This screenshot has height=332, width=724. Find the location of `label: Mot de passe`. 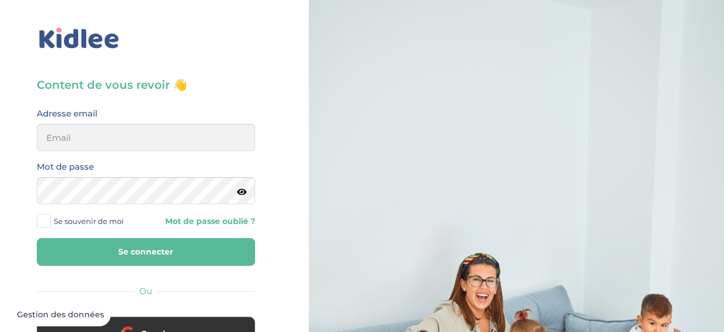

label: Mot de passe is located at coordinates (65, 167).